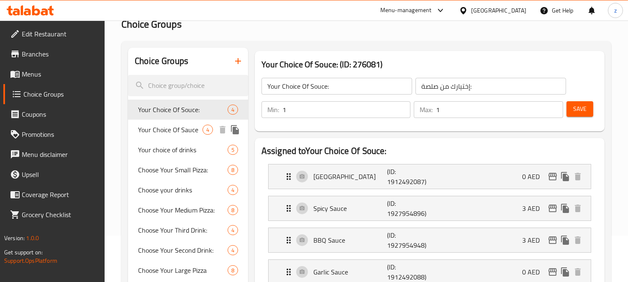 This screenshot has width=628, height=282. Describe the element at coordinates (232, 150) in the screenshot. I see `span: 5` at that location.